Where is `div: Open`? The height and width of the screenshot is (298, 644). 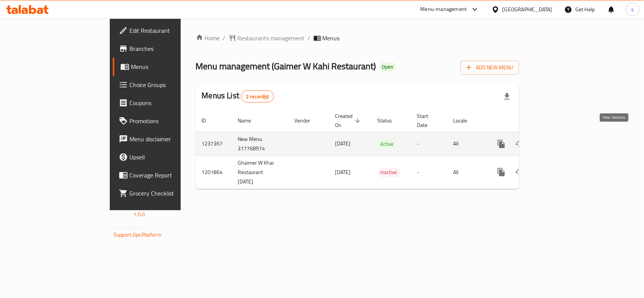 div: Open is located at coordinates (388, 67).